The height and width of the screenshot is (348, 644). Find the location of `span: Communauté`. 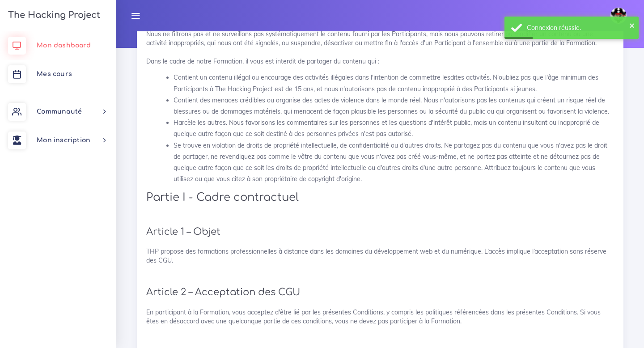

span: Communauté is located at coordinates (59, 112).